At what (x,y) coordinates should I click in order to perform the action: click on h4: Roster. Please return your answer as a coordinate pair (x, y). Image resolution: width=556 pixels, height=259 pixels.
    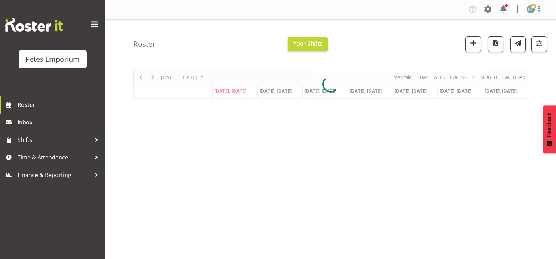
    Looking at the image, I should click on (145, 44).